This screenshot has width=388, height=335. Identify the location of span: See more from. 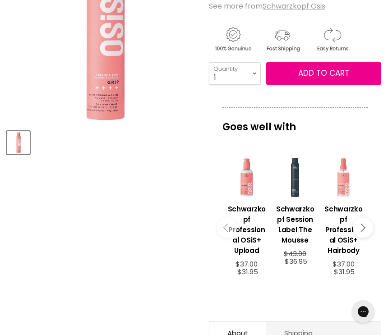
(267, 6).